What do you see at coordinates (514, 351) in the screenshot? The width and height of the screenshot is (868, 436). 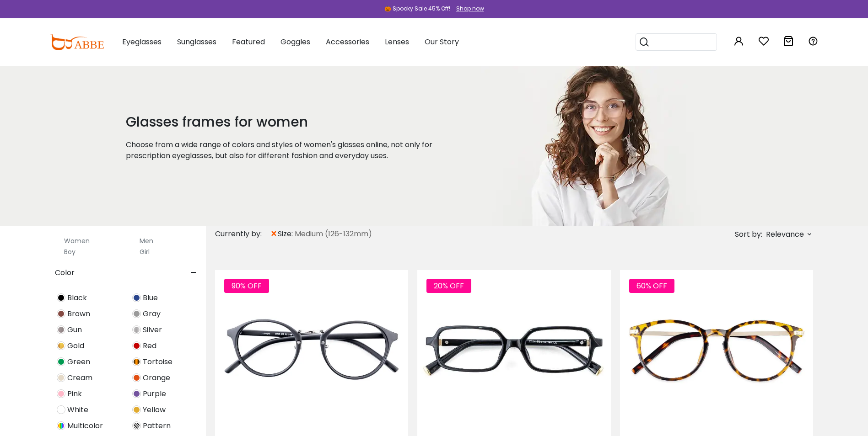 I see `a: Black Utamaro - TR ,Universal Bridge Fit` at bounding box center [514, 351].